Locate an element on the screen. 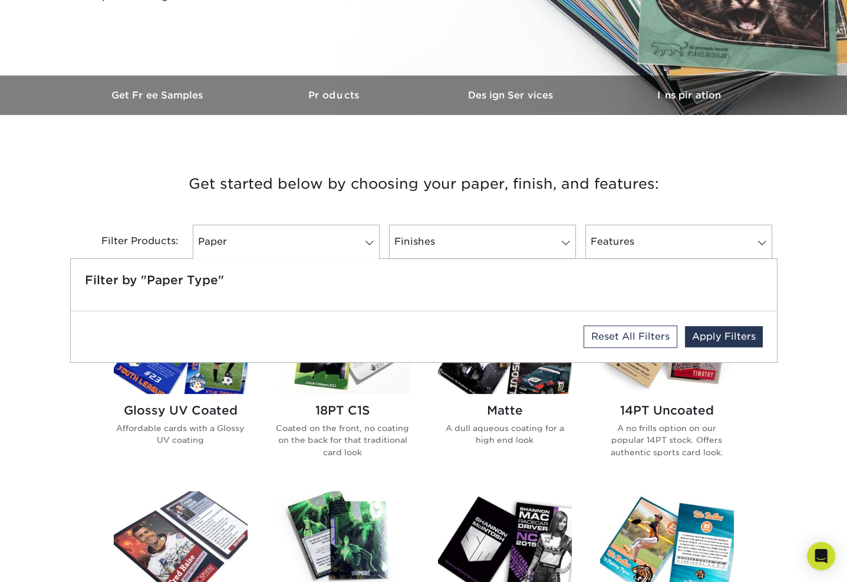  h3: Get started below by choosing your paper, finish, and features: is located at coordinates (424, 184).